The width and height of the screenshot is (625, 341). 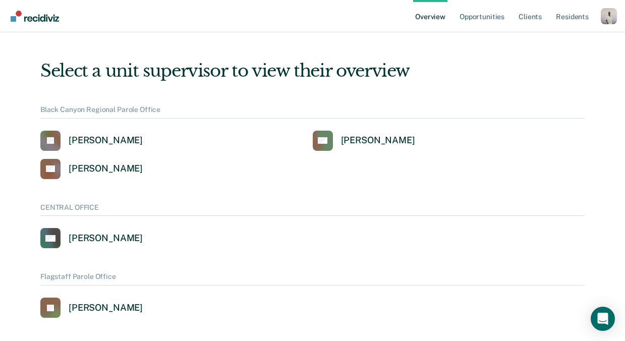 I want to click on div: Select a unit supervisor to view their overview, so click(x=312, y=71).